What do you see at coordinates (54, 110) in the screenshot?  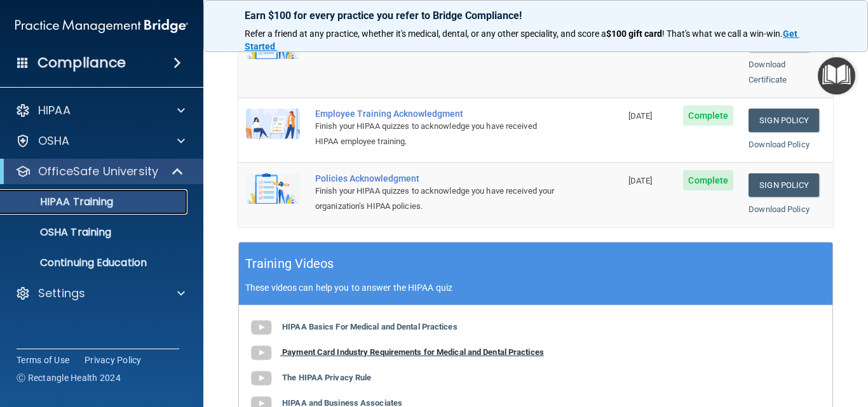 I see `p: HIPAA` at bounding box center [54, 110].